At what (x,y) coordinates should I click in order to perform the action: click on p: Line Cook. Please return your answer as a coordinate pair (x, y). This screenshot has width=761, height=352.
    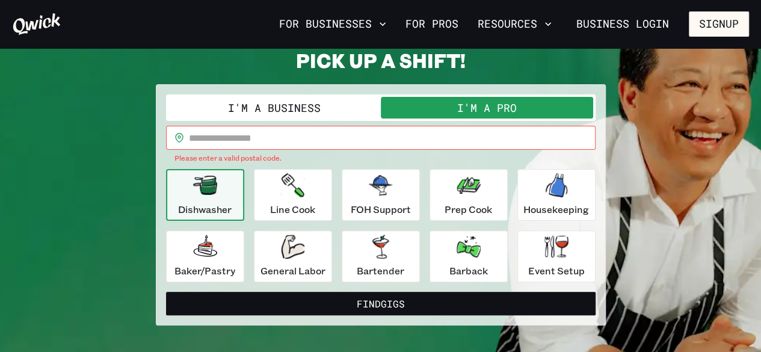
    Looking at the image, I should click on (292, 209).